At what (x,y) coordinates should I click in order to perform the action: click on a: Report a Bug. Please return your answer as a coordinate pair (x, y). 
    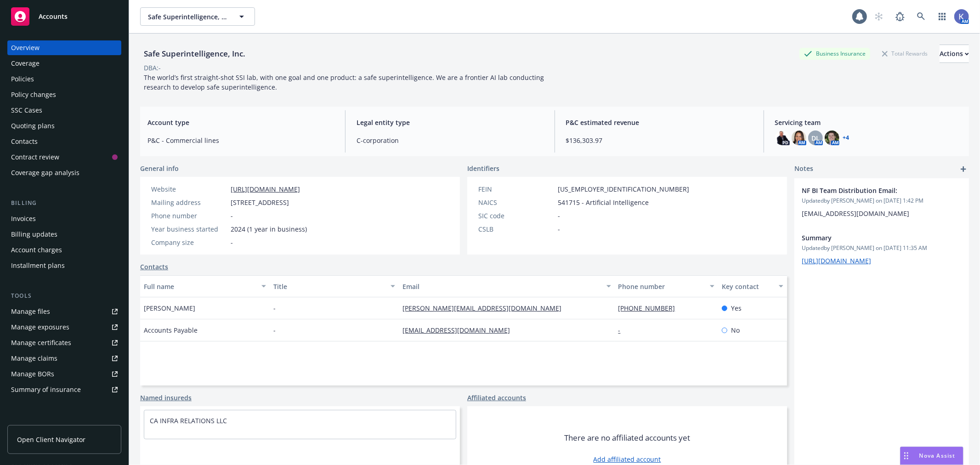
    Looking at the image, I should click on (900, 16).